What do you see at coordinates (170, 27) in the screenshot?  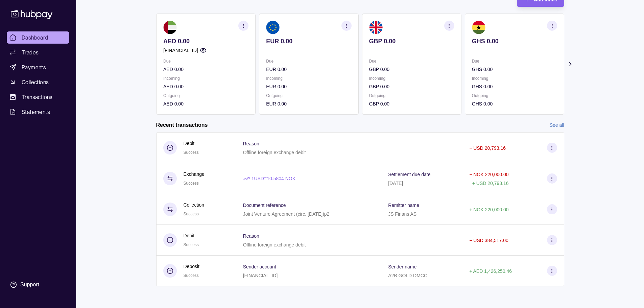 I see `img: ae` at bounding box center [170, 27].